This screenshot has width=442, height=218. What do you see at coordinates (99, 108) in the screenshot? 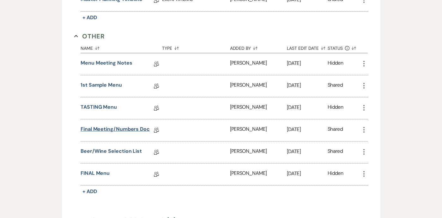
I see `a: TASTING Menu` at bounding box center [99, 108].